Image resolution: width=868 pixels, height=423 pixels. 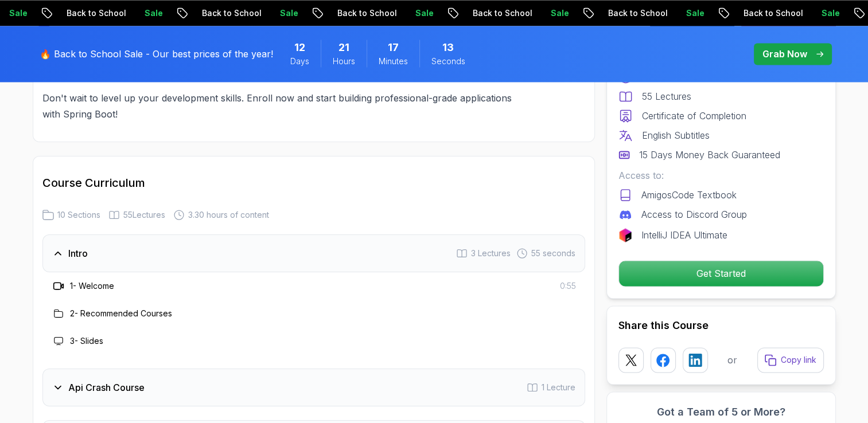 I want to click on span: Minutes, so click(x=393, y=61).